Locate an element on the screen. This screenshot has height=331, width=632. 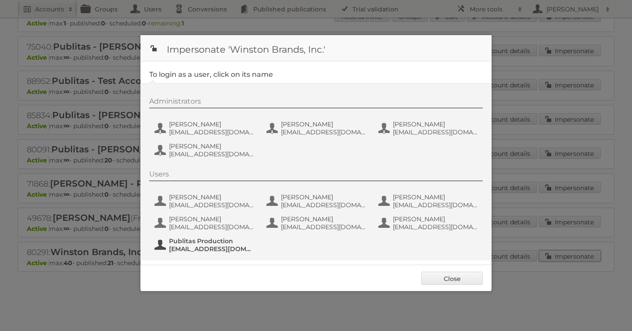
span: Publitas Production is located at coordinates (212, 241).